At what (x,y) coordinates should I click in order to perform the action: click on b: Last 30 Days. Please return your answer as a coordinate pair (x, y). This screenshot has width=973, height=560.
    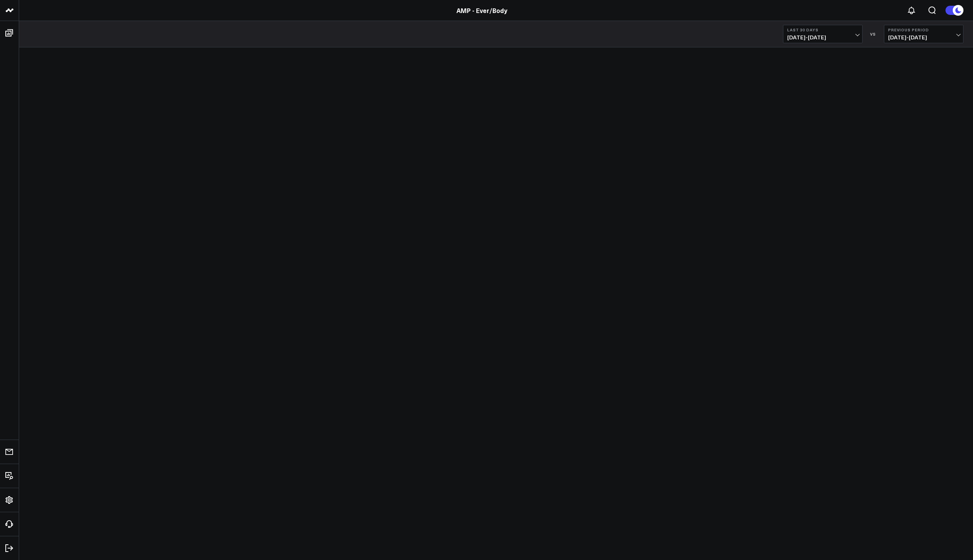
    Looking at the image, I should click on (823, 30).